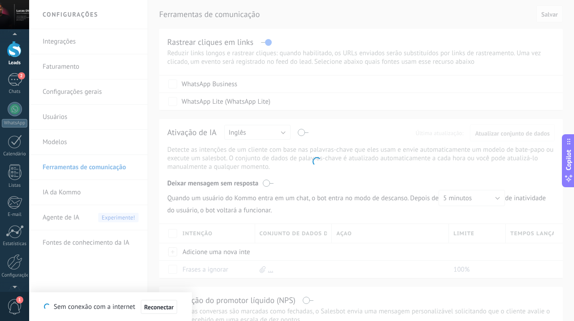 The height and width of the screenshot is (321, 574). What do you see at coordinates (15, 244) in the screenshot?
I see `div: Estatísticas` at bounding box center [15, 244].